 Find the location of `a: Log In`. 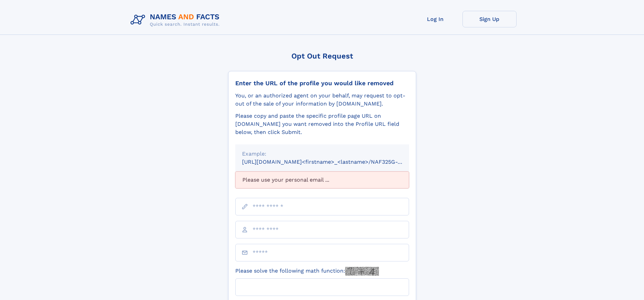

a: Log In is located at coordinates (436, 19).